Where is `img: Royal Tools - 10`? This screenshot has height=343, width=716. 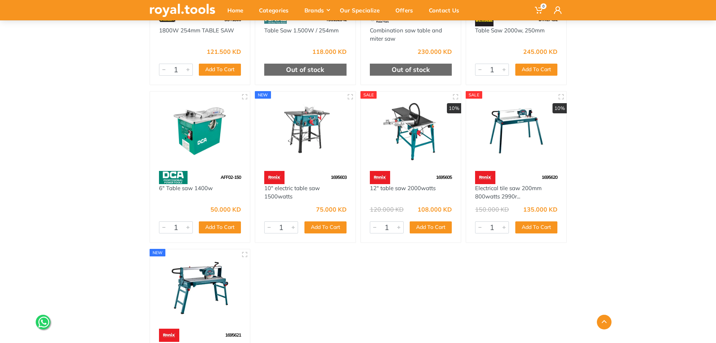 img: Royal Tools - 10 is located at coordinates (305, 130).